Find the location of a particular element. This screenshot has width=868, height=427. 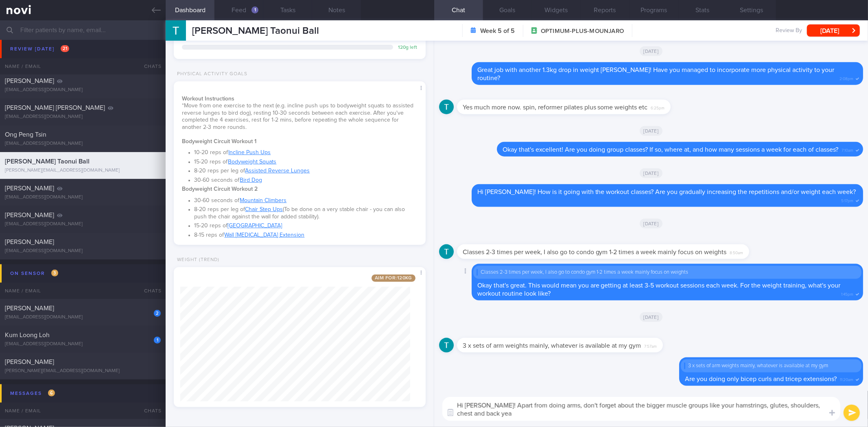

span: Kum Loong Loh is located at coordinates (27, 335).